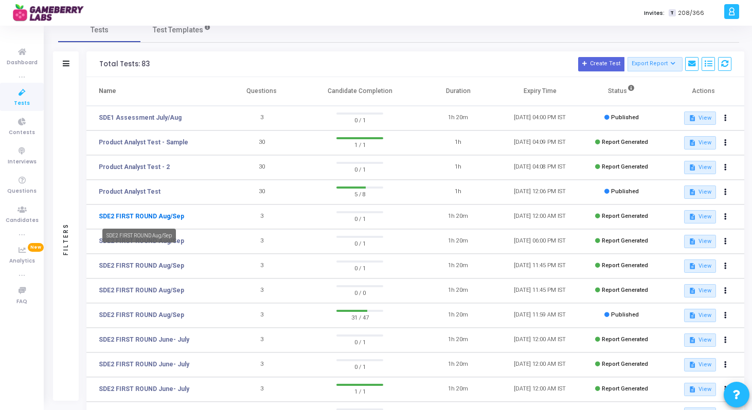 This screenshot has height=410, width=752. Describe the element at coordinates (22, 261) in the screenshot. I see `span: Analytics` at that location.